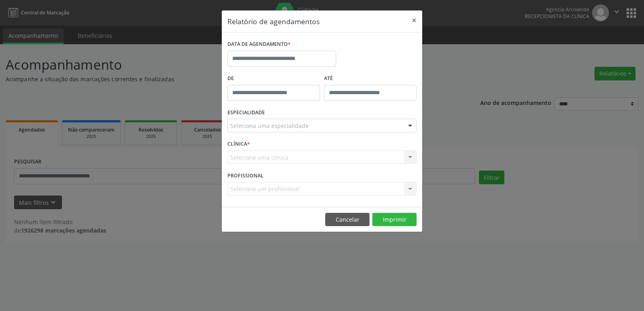 The image size is (644, 311). I want to click on label: CLÍNICA, so click(239, 144).